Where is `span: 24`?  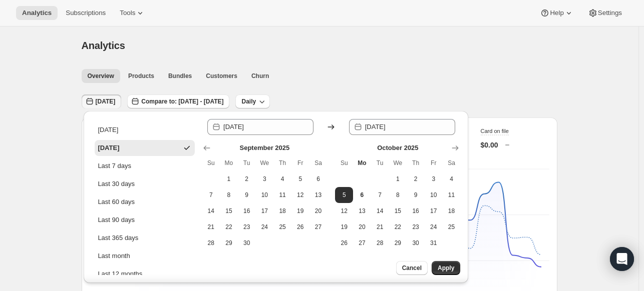
span: 24 is located at coordinates (434, 227).